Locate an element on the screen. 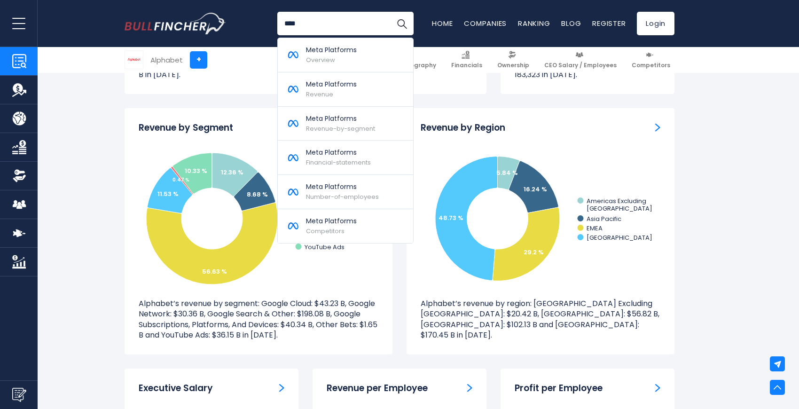 Image resolution: width=799 pixels, height=409 pixels. span: CEO Salary / Employees is located at coordinates (580, 65).